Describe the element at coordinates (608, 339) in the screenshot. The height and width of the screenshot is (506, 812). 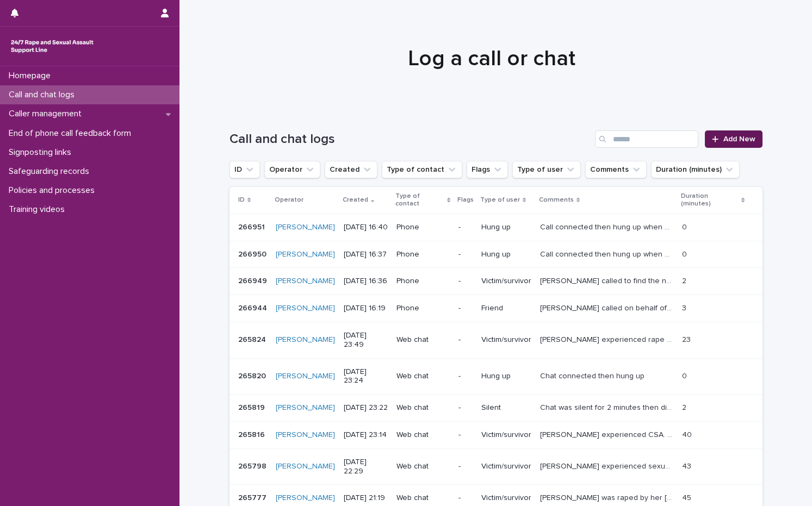
I see `p: Helen experienced rape by a work colleague. We discussed her feelings and the impact of this. We ...` at that location.